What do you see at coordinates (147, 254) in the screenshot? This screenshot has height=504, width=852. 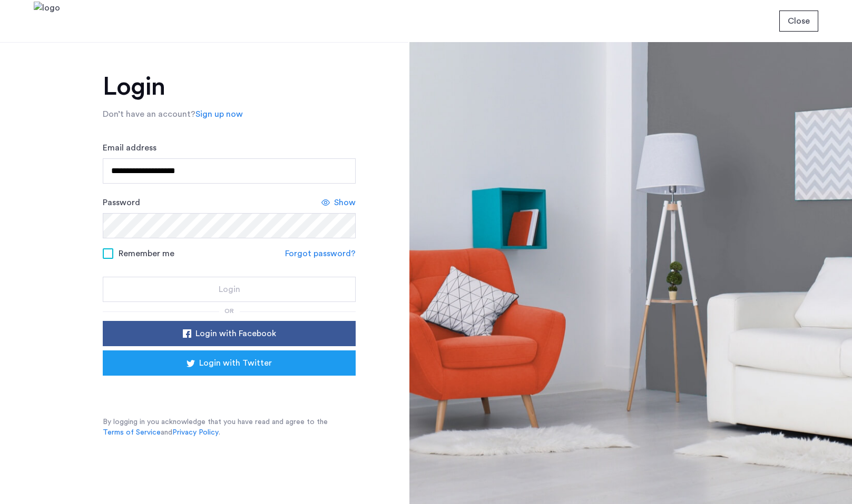 I see `span: Remember me` at bounding box center [147, 254].